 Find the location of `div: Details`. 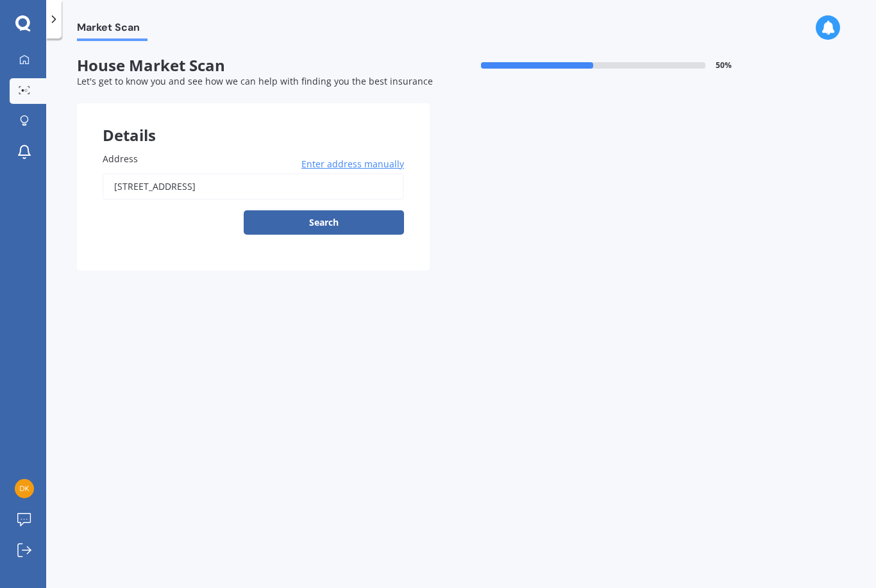

div: Details is located at coordinates (253, 123).